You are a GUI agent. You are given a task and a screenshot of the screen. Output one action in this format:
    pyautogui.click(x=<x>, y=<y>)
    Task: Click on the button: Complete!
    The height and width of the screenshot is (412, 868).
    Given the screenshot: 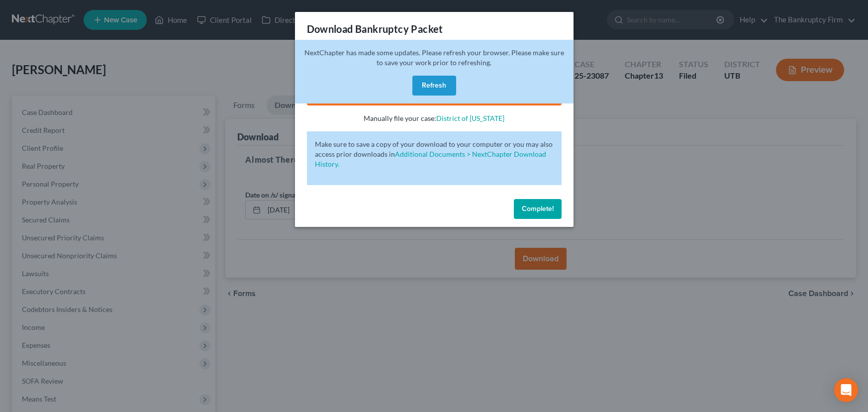 What is the action you would take?
    pyautogui.click(x=537, y=208)
    